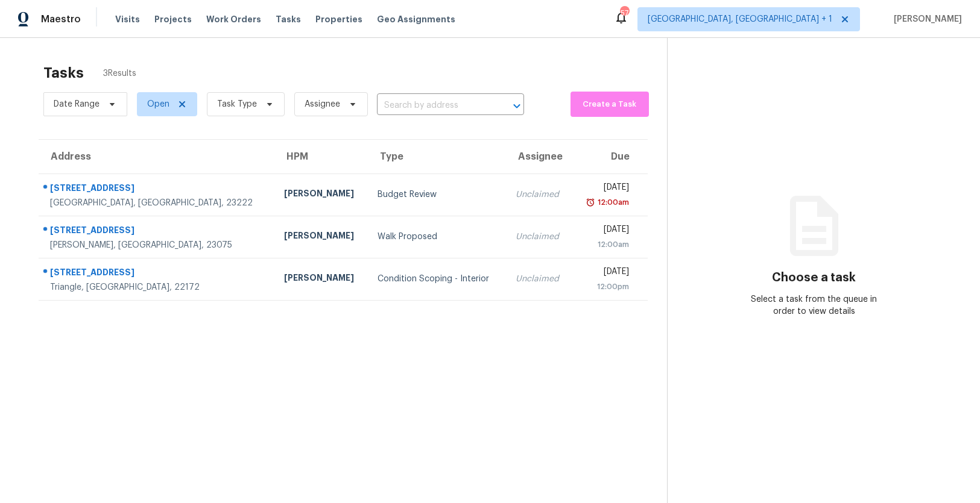 The height and width of the screenshot is (503, 980). Describe the element at coordinates (63, 73) in the screenshot. I see `h2: Tasks` at that location.